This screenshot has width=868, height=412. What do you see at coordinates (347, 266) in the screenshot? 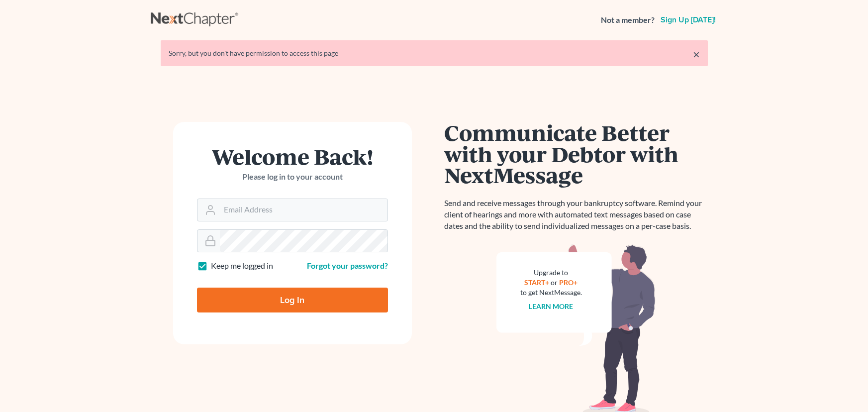
I see `a: Forgot your password?` at bounding box center [347, 266].